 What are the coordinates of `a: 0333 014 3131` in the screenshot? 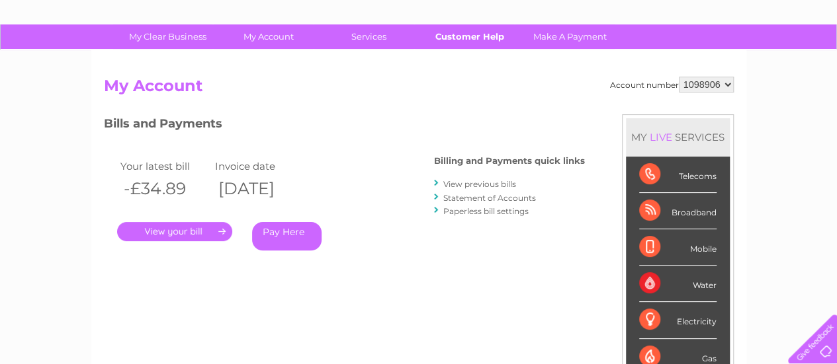 It's located at (633, 15).